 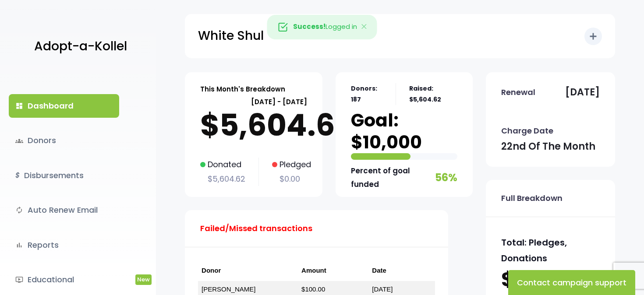 What do you see at coordinates (309, 26) in the screenshot?
I see `strong: Success!` at bounding box center [309, 26].